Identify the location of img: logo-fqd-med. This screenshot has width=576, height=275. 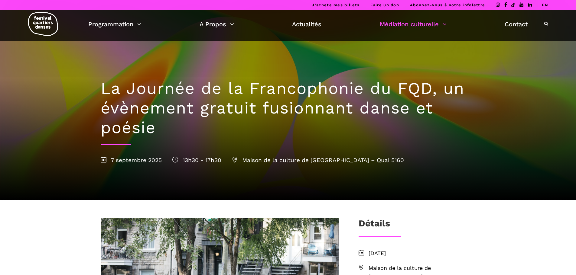
(43, 24).